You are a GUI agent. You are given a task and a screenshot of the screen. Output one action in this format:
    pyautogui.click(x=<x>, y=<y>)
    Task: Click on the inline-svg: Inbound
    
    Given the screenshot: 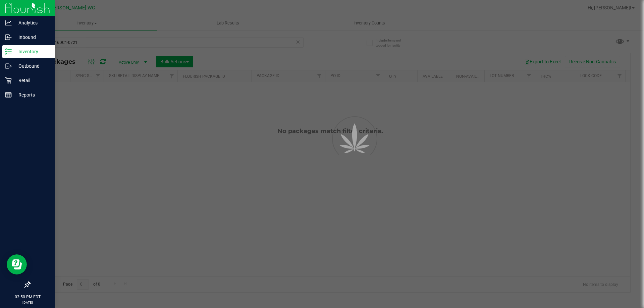 What is the action you would take?
    pyautogui.click(x=9, y=37)
    